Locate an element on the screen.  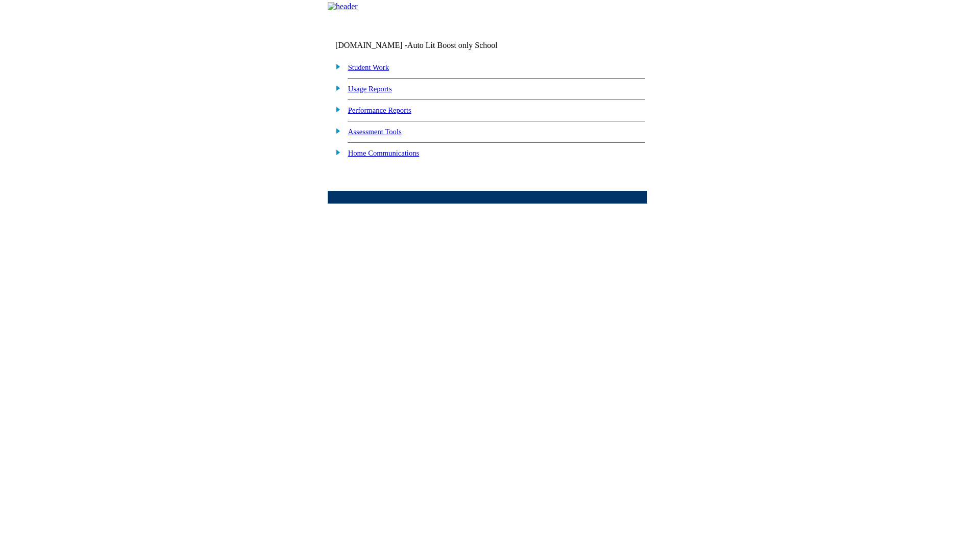
a: Student Work is located at coordinates (368, 67).